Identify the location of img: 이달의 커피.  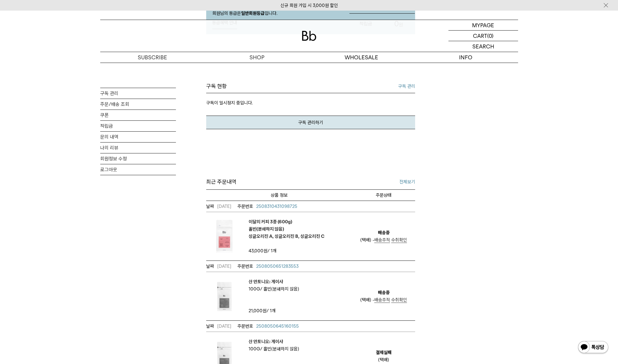
(224, 236).